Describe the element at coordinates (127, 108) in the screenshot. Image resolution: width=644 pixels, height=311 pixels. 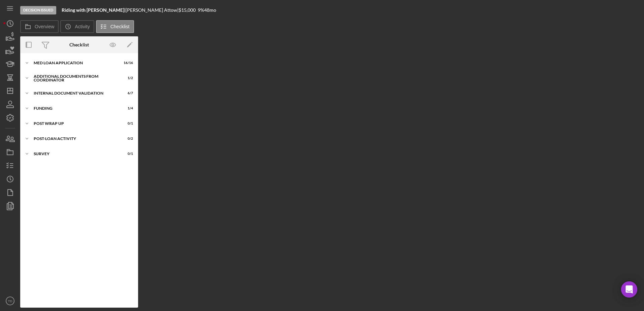
I see `div: 1 / 4` at that location.